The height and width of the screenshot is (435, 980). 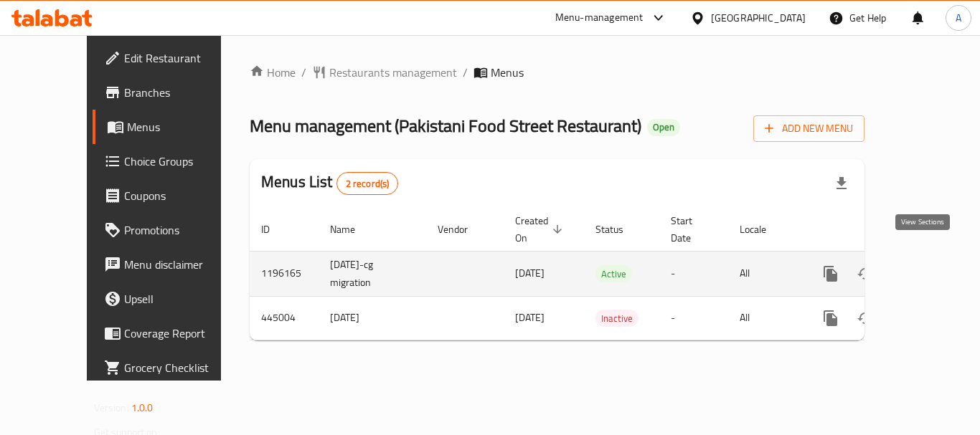 What do you see at coordinates (171, 195) in the screenshot?
I see `a: Coupons` at bounding box center [171, 195].